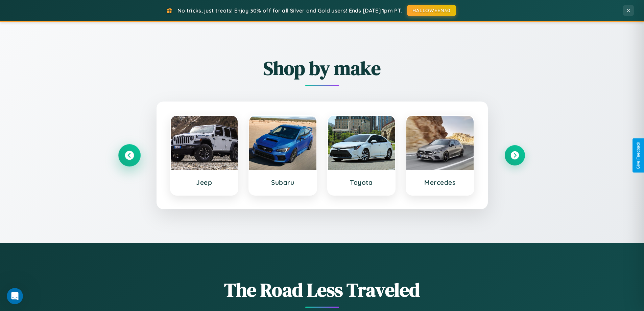  What do you see at coordinates (431, 10) in the screenshot?
I see `button: HALLOWEEN30` at bounding box center [431, 10].